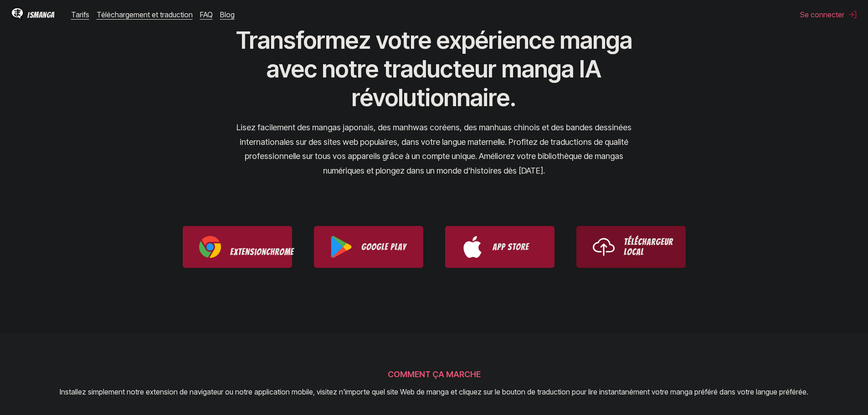  Describe the element at coordinates (228, 14) in the screenshot. I see `a: Blog` at that location.